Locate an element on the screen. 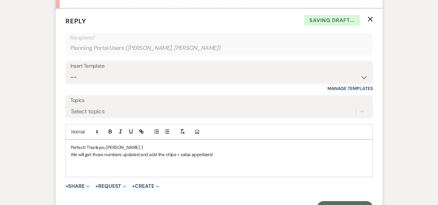  span: Saving draft... is located at coordinates (332, 20).